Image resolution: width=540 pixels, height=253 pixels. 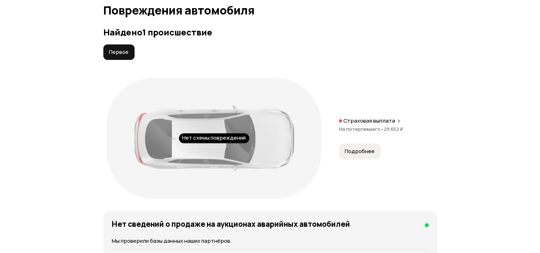 I want to click on h4: Нет сведений о продаже на аукционах аварийных автомобилей, so click(x=231, y=224).